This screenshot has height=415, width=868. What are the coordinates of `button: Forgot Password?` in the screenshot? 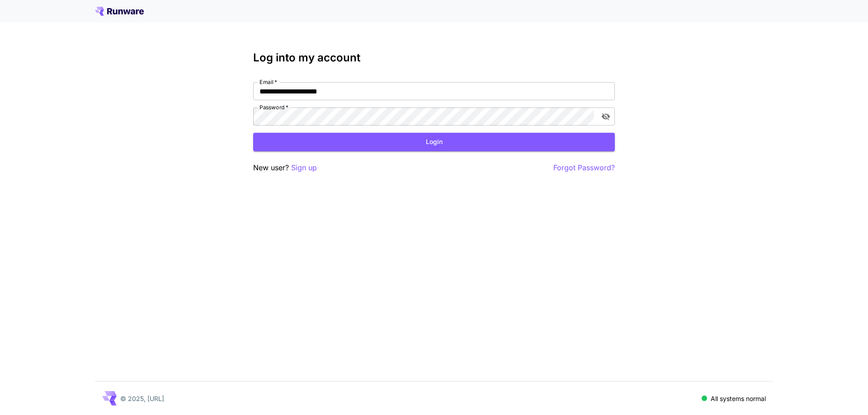 It's located at (585, 167).